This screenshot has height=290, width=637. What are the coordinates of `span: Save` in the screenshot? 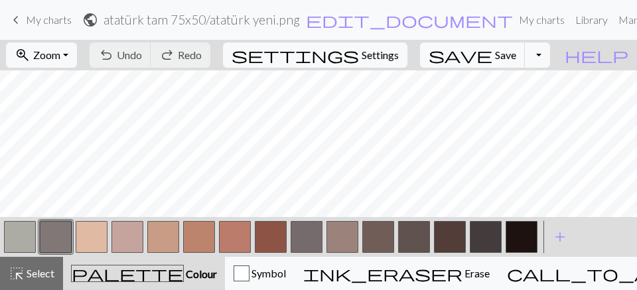 It's located at (506, 54).